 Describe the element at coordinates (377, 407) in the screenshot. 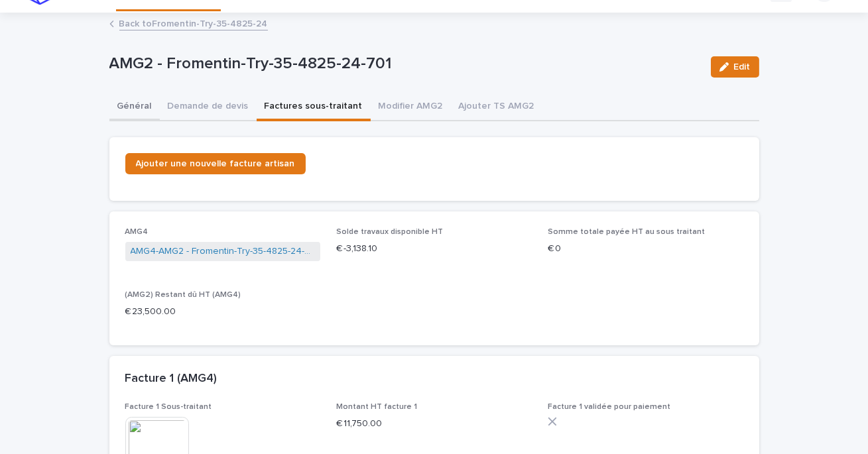

I see `span: Montant HT facture 1` at that location.